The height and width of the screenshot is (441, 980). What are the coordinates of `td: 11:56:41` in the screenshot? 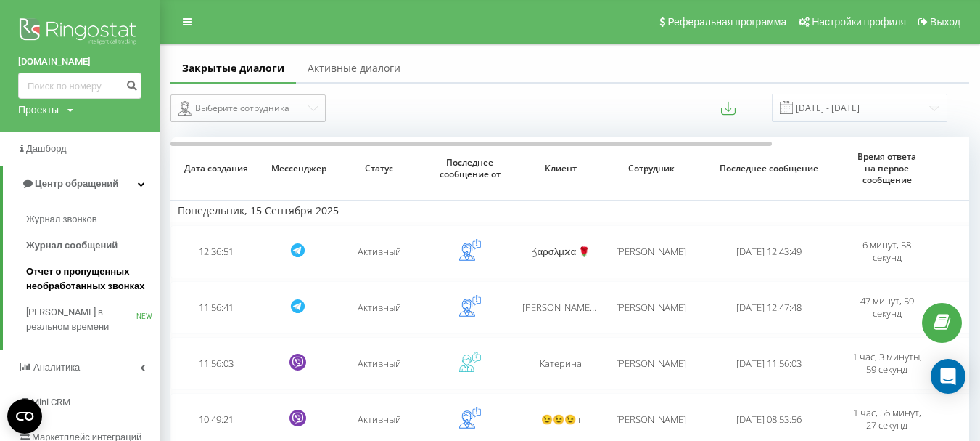 It's located at (216, 307).